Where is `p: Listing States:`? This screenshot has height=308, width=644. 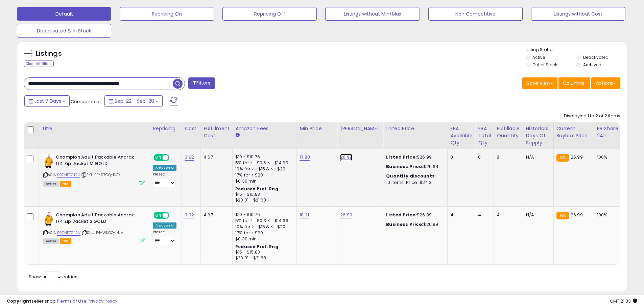 p: Listing States: is located at coordinates (576, 49).